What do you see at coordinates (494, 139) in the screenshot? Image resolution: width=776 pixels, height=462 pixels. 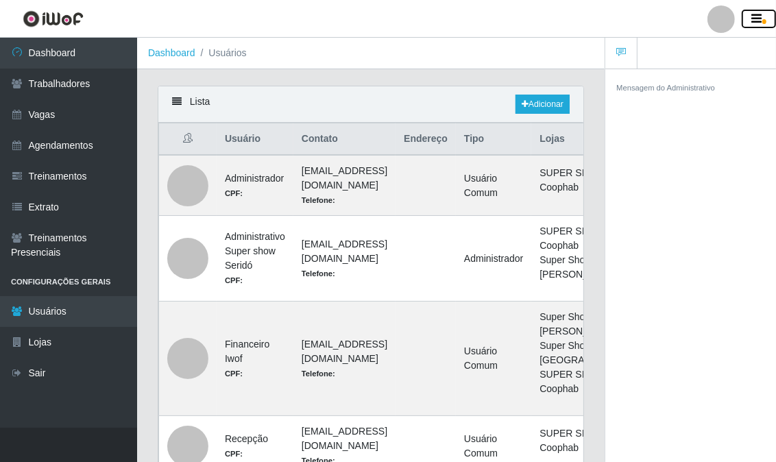 I see `th: Tipo` at bounding box center [494, 139].